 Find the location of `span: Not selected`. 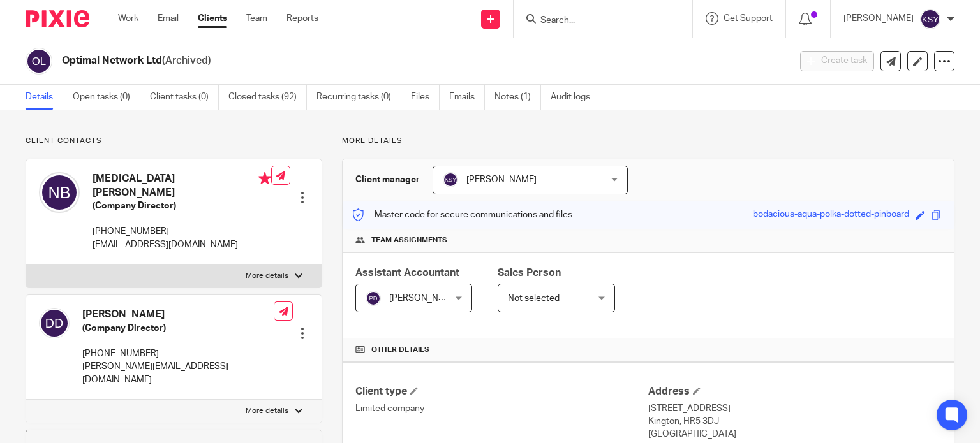

span: Not selected is located at coordinates (533, 299).